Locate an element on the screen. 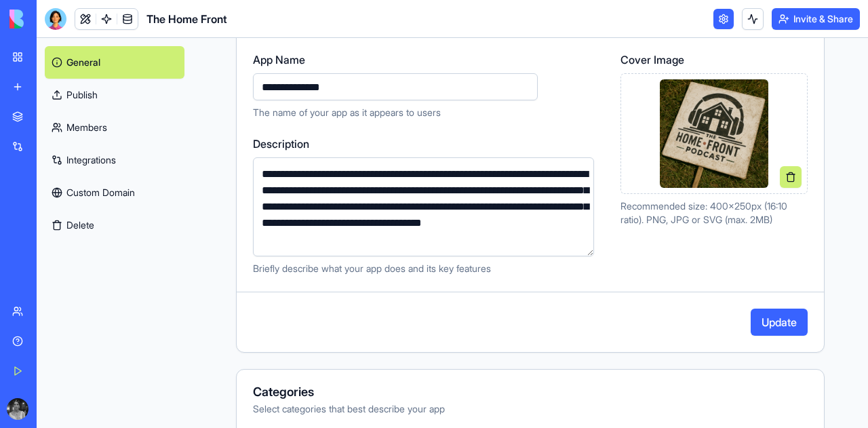 The height and width of the screenshot is (428, 868). div: Select categories that best describe your app is located at coordinates (530, 409).